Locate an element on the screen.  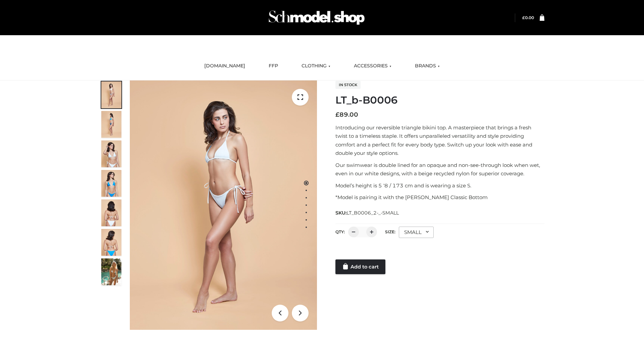
a: Schmodel Admin 964 is located at coordinates (316, 17).